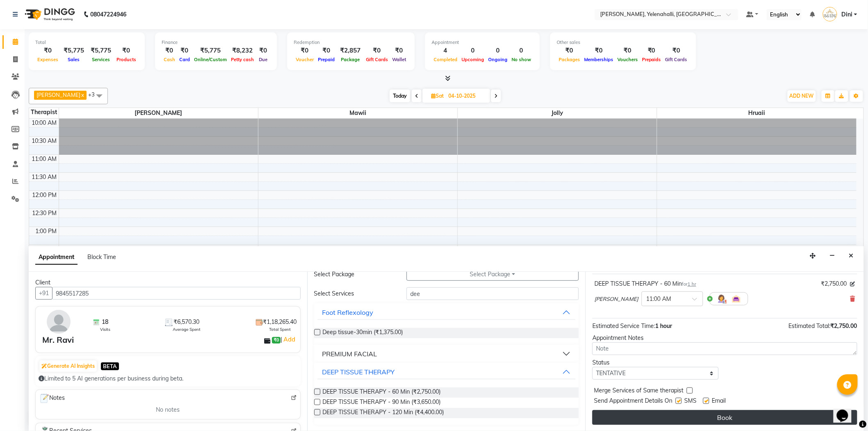  I want to click on span: Deep tissue-30min (₹1,375.00), so click(363, 333).